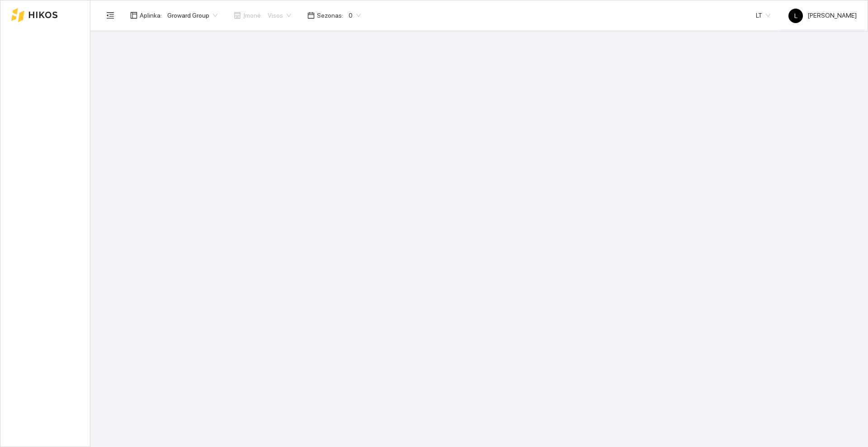 The image size is (868, 447). What do you see at coordinates (796, 16) in the screenshot?
I see `span: L` at bounding box center [796, 16].